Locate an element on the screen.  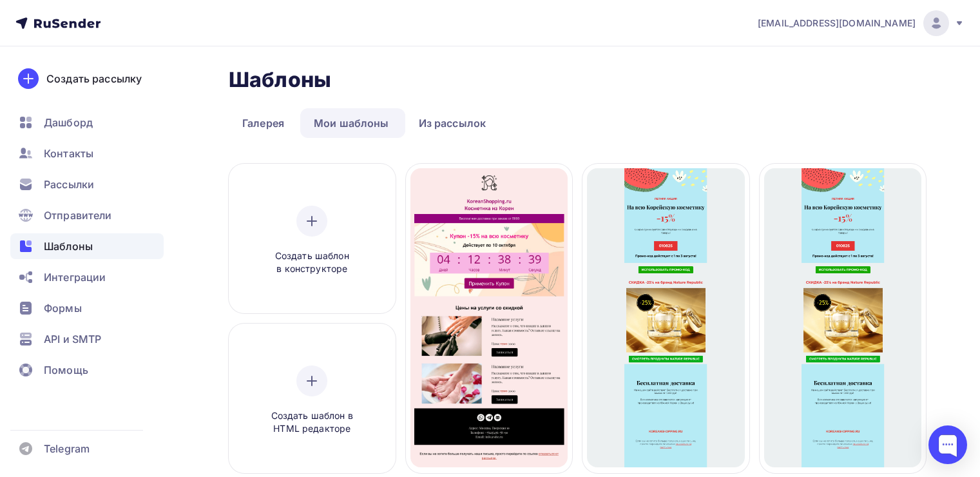
span: Шаблоны is located at coordinates (68, 246).